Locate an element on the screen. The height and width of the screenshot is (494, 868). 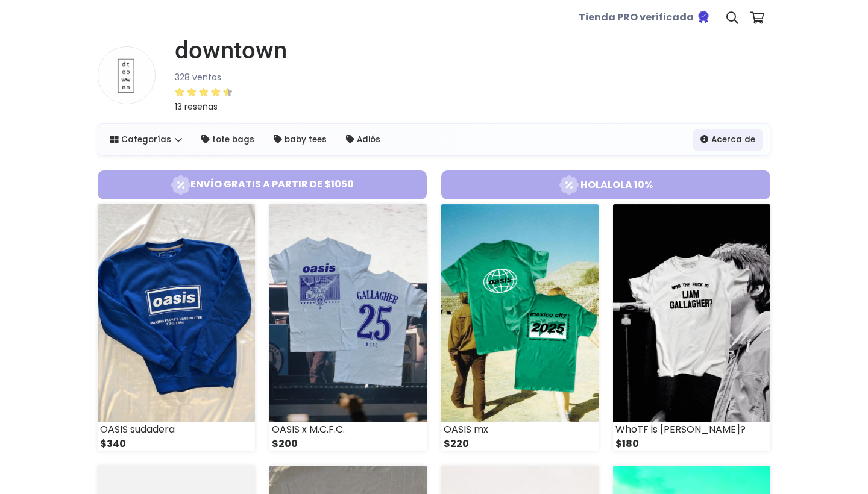
a: OASIS mx $220 is located at coordinates (520, 328).